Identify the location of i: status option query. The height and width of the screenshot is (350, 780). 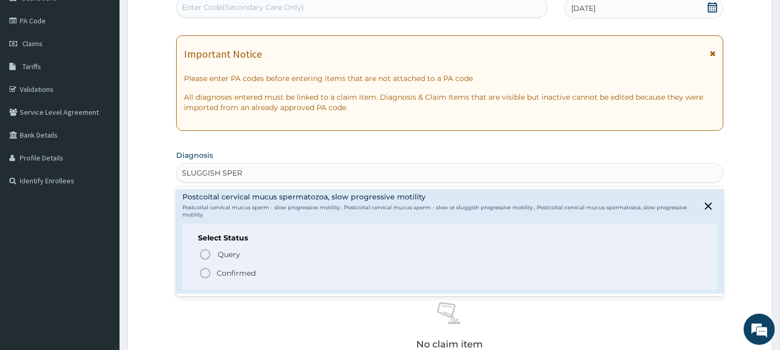
(205, 254).